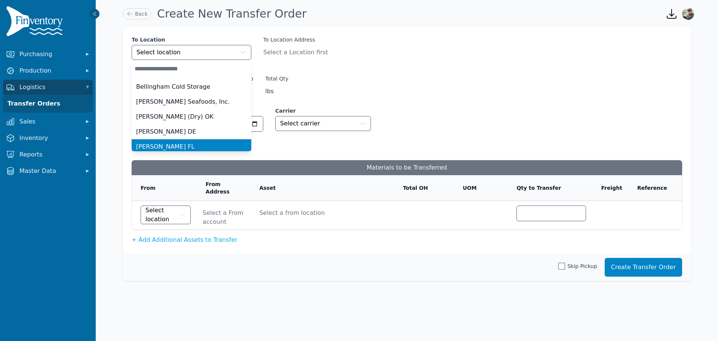  Describe the element at coordinates (48, 87) in the screenshot. I see `button: Logistics` at that location.